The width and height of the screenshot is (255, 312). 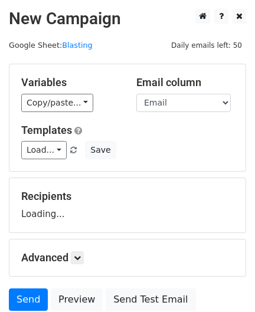 I want to click on a: Preview, so click(x=77, y=300).